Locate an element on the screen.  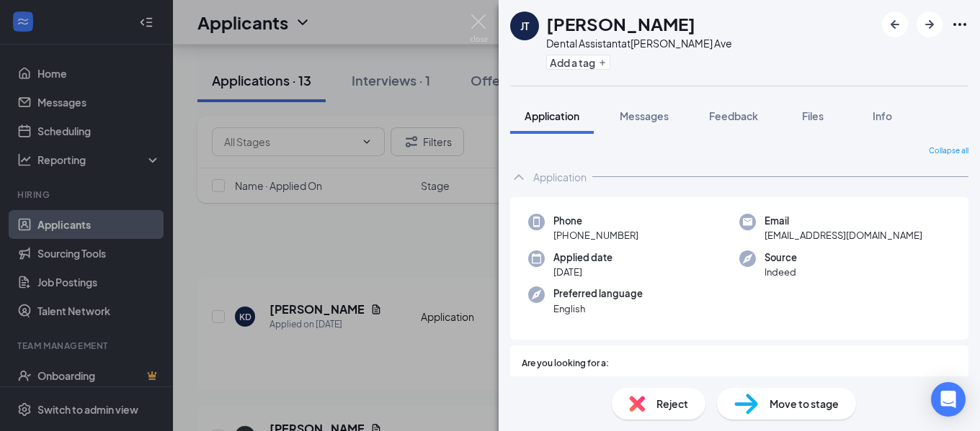
span: Feedback is located at coordinates (733, 116).